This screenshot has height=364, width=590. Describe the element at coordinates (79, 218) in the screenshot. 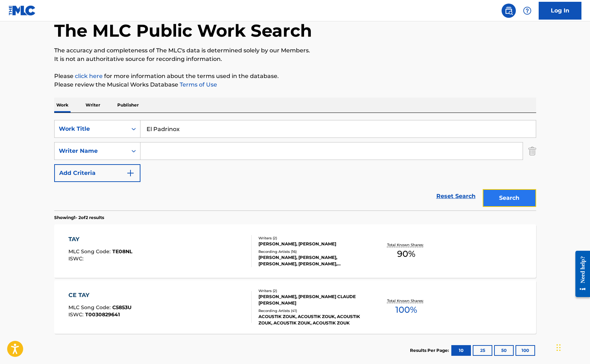

I see `p: Showing 1 - 2 of 2 results` at that location.